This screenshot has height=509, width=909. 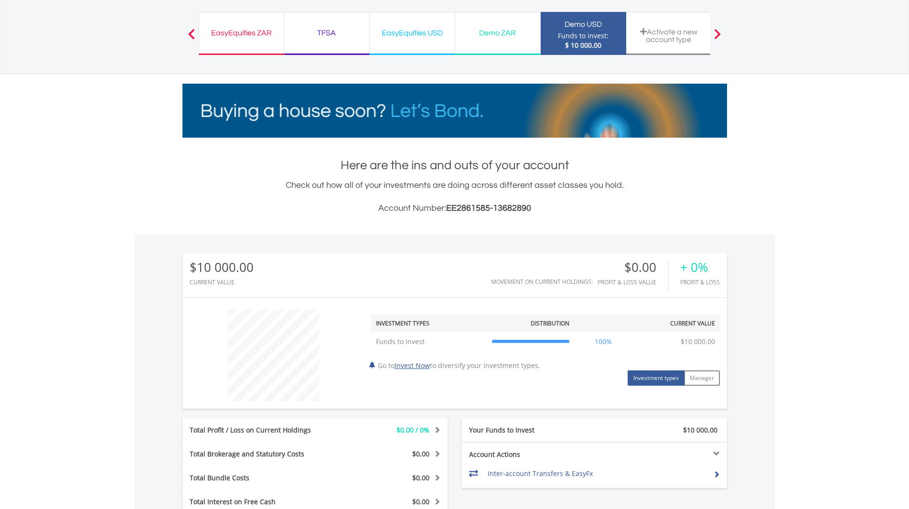 I want to click on span: $0.00 / 0%, so click(x=413, y=429).